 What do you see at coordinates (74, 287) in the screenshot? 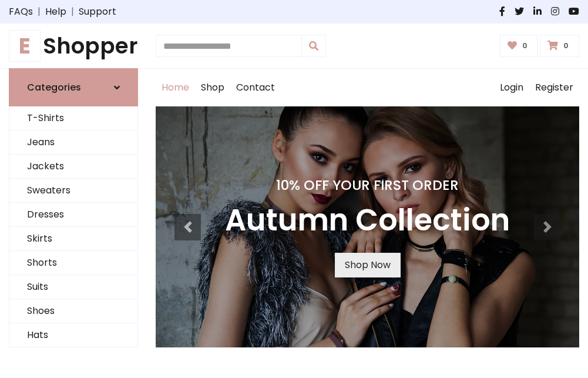
I see `a: Suits` at bounding box center [74, 287].